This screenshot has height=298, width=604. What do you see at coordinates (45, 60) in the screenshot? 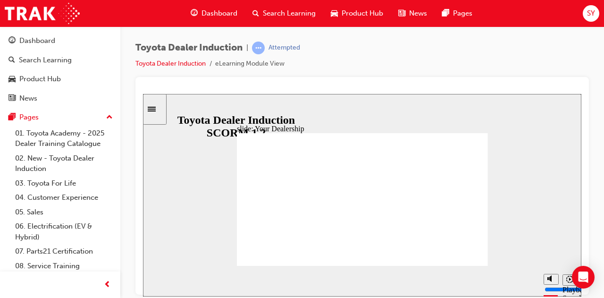
I see `div: Search Learning` at bounding box center [45, 60].